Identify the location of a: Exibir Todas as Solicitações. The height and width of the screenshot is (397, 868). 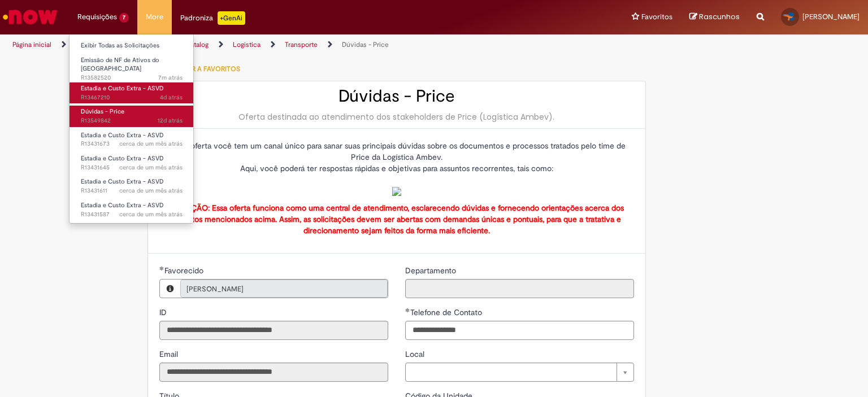
(132, 46).